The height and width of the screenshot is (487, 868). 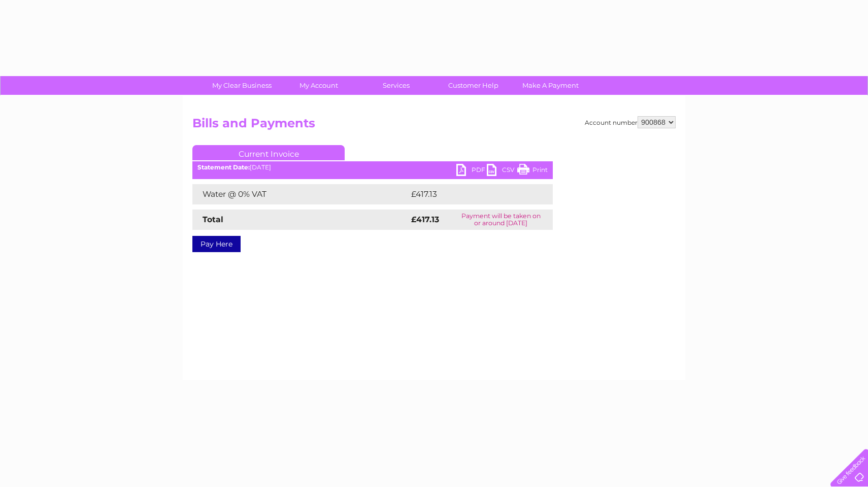 What do you see at coordinates (425, 219) in the screenshot?
I see `strong: £417.13` at bounding box center [425, 219].